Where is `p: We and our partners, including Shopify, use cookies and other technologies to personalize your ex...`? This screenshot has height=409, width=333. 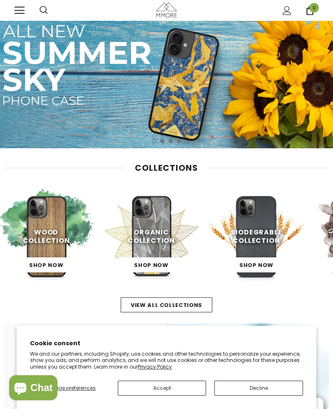 p: We and our partners, including Shopify, use cookies and other technologies to personalize your ex... is located at coordinates (167, 360).